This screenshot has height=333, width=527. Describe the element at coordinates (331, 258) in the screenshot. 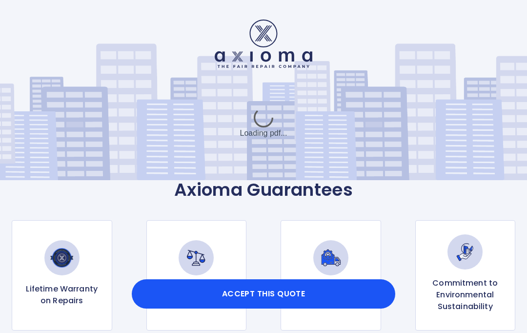

I see `img: Mobile Repair Services` at that location.